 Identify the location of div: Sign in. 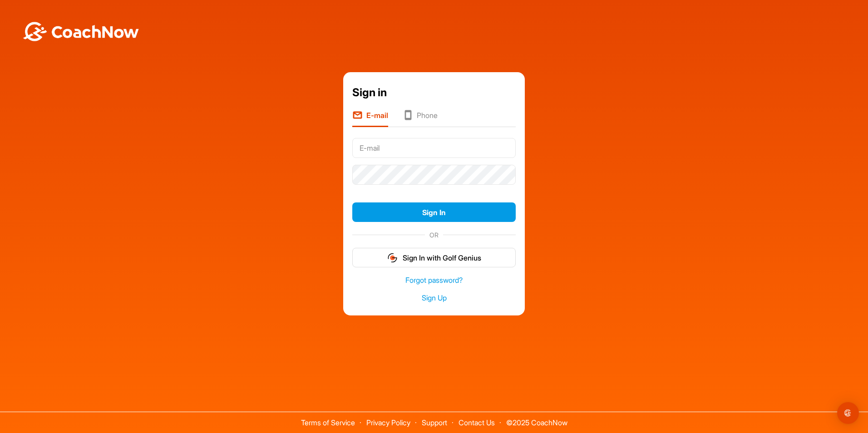
(434, 92).